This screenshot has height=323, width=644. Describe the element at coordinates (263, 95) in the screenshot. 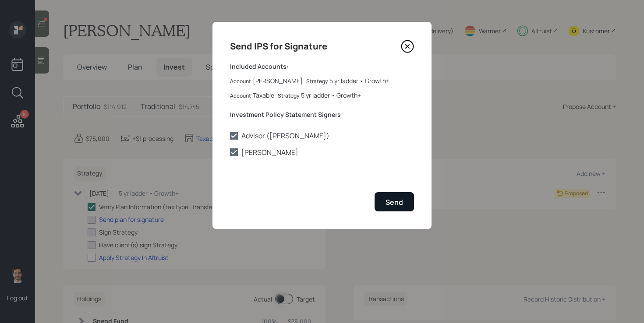

I see `div: Taxable` at that location.